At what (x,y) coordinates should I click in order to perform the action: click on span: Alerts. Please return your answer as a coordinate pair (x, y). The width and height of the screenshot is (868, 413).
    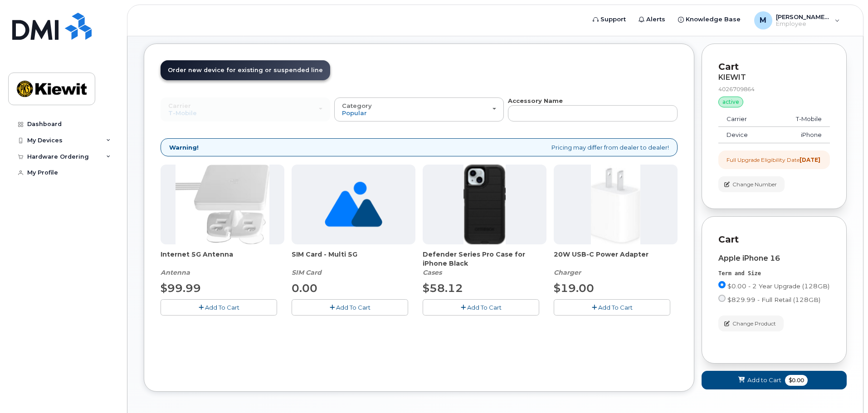
    Looking at the image, I should click on (656, 20).